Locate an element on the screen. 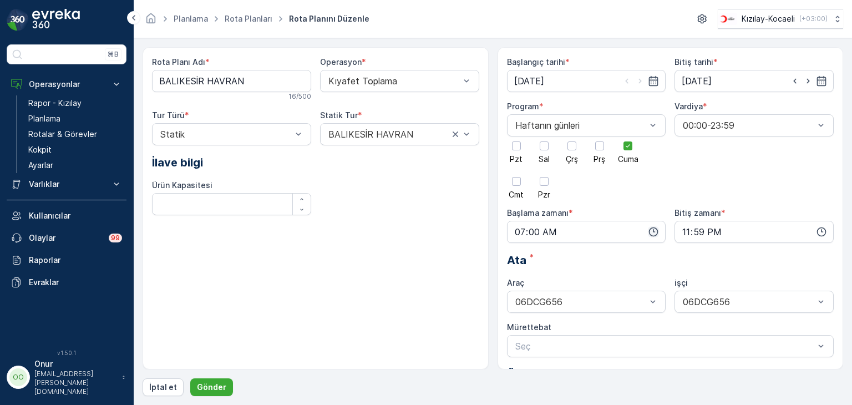 The height and width of the screenshot is (405, 852). label: Operasyon is located at coordinates (340, 62).